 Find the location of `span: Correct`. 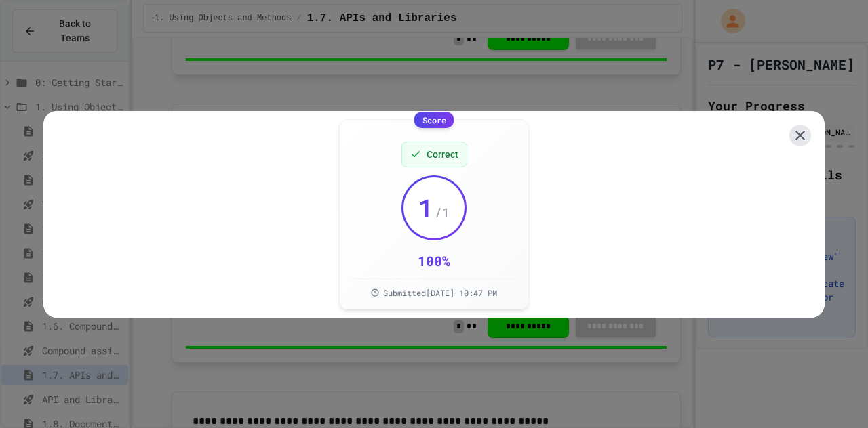

span: Correct is located at coordinates (442, 154).